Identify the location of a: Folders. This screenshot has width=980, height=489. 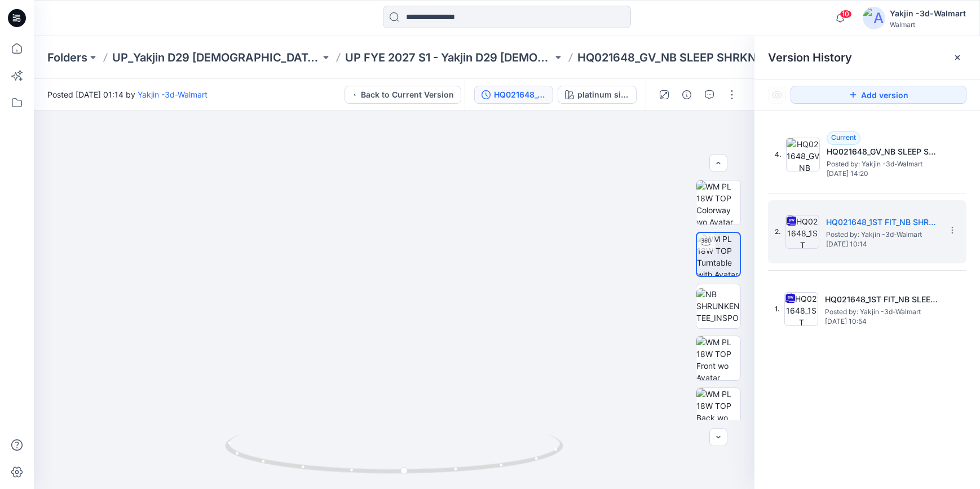
(67, 58).